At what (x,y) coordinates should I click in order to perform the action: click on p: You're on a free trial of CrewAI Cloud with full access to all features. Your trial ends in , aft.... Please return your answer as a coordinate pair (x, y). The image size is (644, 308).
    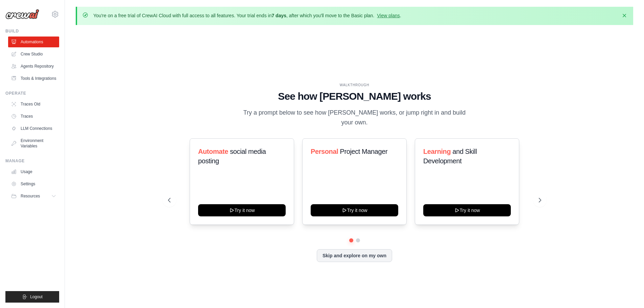
    Looking at the image, I should click on (247, 15).